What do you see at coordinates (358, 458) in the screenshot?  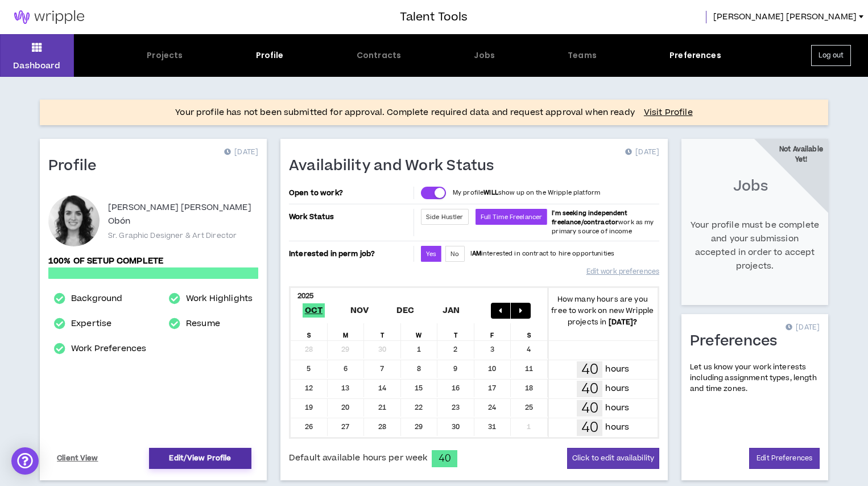 I see `span: Default available hours per week` at bounding box center [358, 458].